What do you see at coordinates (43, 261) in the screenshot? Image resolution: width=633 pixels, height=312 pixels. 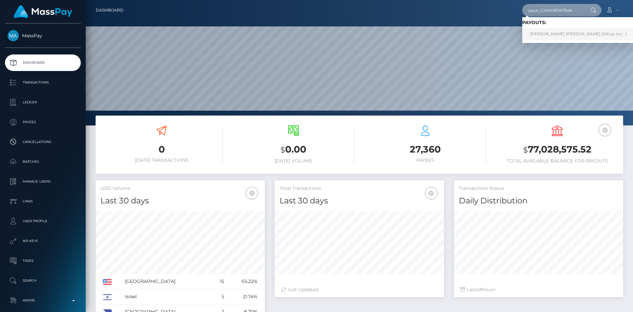 I see `p: Taxes` at bounding box center [43, 261].